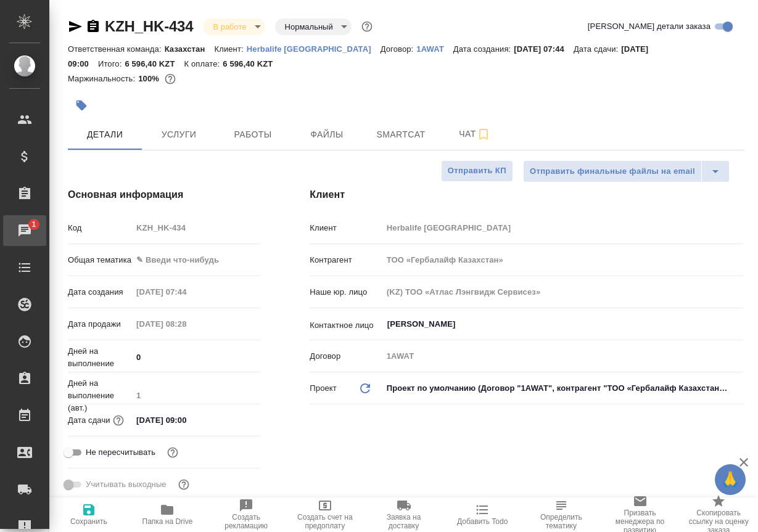 This screenshot has height=532, width=758. I want to click on button: Отправить КП, so click(476, 171).